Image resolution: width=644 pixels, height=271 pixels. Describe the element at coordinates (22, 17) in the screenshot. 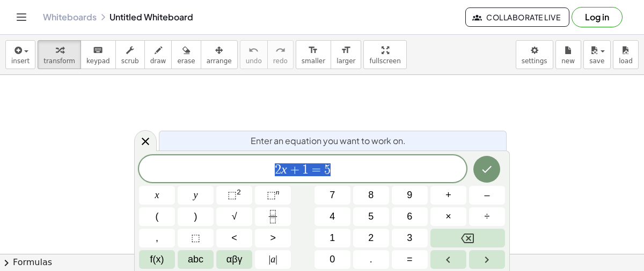

I see `button: Toggle navigation` at that location.